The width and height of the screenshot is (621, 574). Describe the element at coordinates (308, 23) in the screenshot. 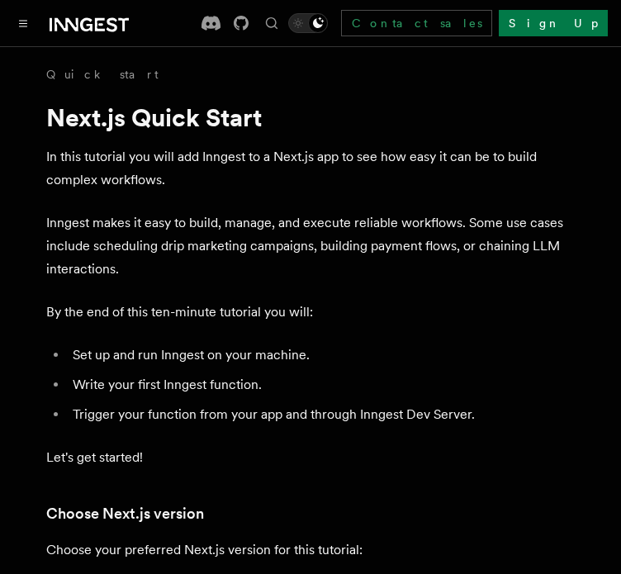

I see `button: Toggle dark mode` at that location.